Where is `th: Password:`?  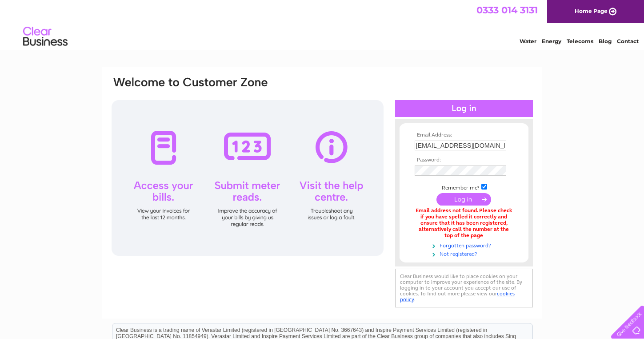 th: Password: is located at coordinates (464, 160).